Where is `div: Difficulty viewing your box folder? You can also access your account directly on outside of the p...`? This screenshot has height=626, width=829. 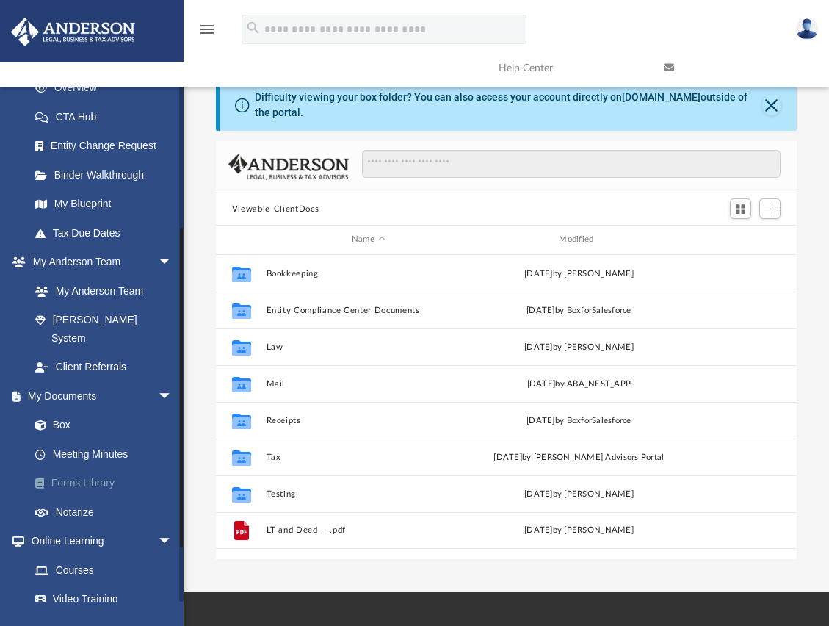 div: Difficulty viewing your box folder? You can also access your account directly on outside of the p... is located at coordinates (508, 105).